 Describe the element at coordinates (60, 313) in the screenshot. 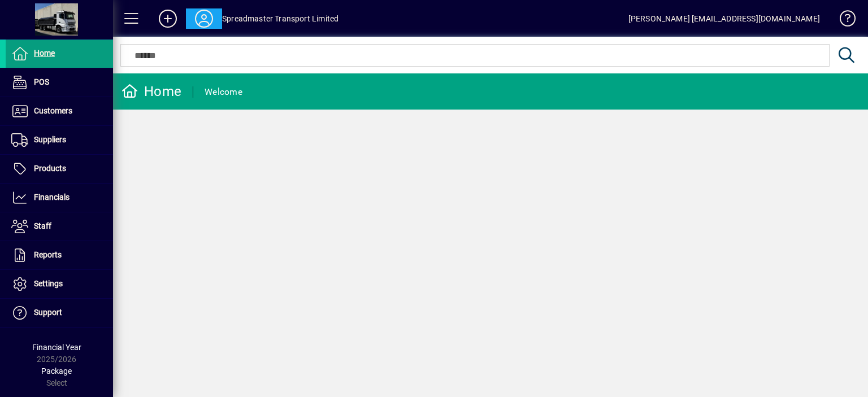

I see `a: Support` at that location.